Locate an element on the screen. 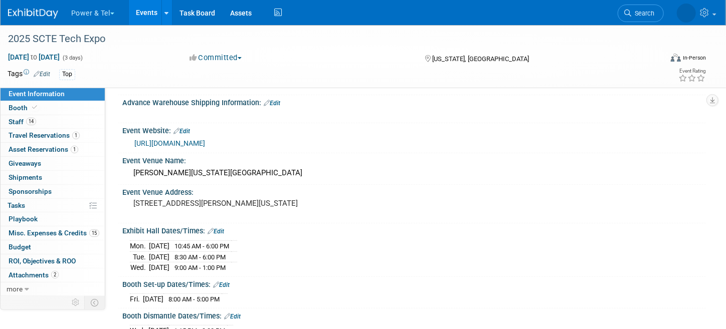 The height and width of the screenshot is (329, 726). td: Personalize Event Tab Strip is located at coordinates (76, 303).